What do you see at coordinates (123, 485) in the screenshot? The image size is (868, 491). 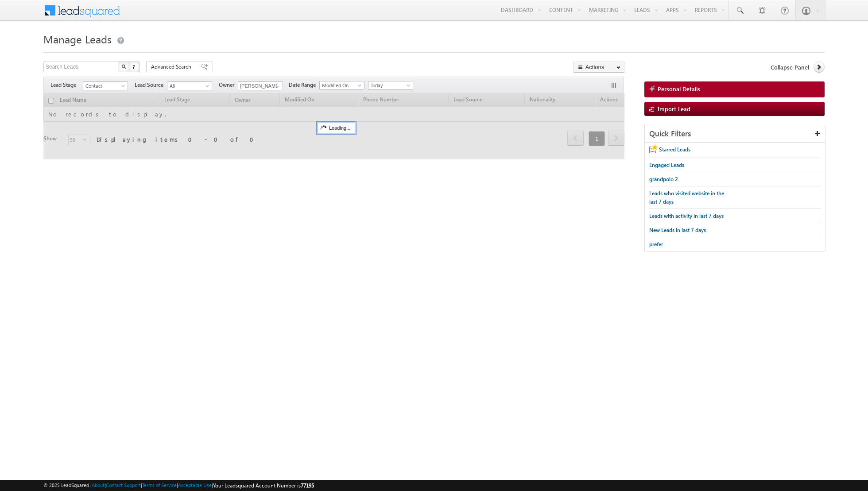 I see `a: Contact Support` at bounding box center [123, 485].